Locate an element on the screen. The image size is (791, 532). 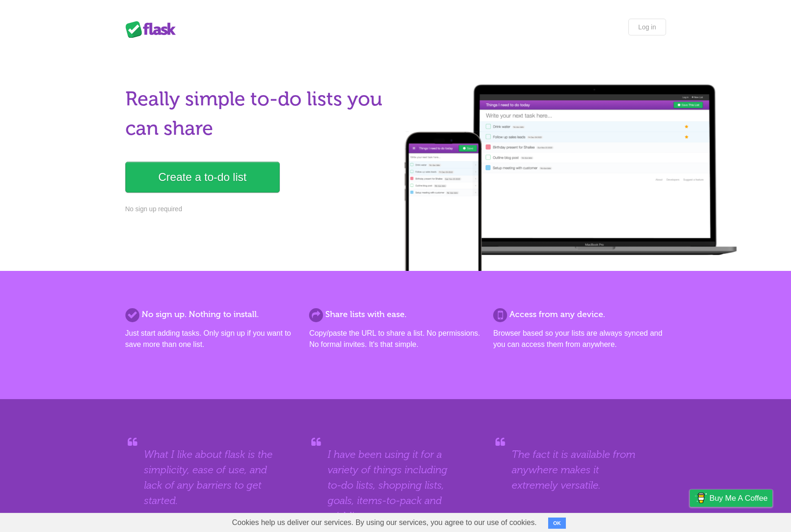
a: Log in is located at coordinates (647, 27).